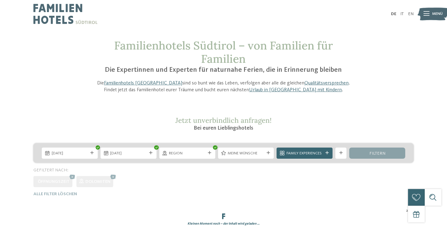  Describe the element at coordinates (437, 14) in the screenshot. I see `span: Menü` at that location.